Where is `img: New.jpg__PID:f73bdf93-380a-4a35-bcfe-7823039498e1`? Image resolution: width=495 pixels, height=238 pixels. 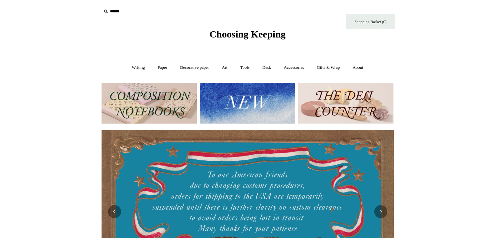
img: New.jpg__PID:f73bdf93-380a-4a35-bcfe-7823039498e1 is located at coordinates (247, 103).